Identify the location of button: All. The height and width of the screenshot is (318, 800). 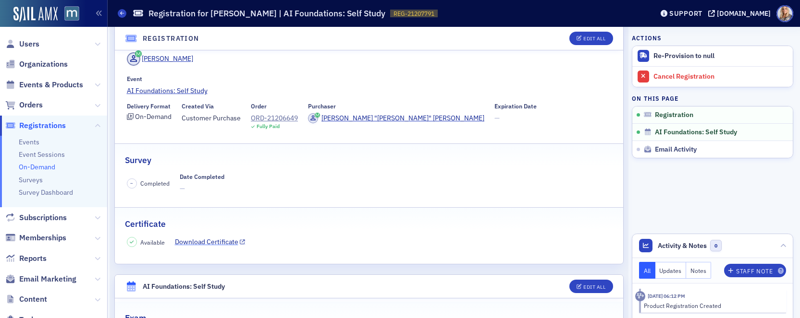
(647, 270).